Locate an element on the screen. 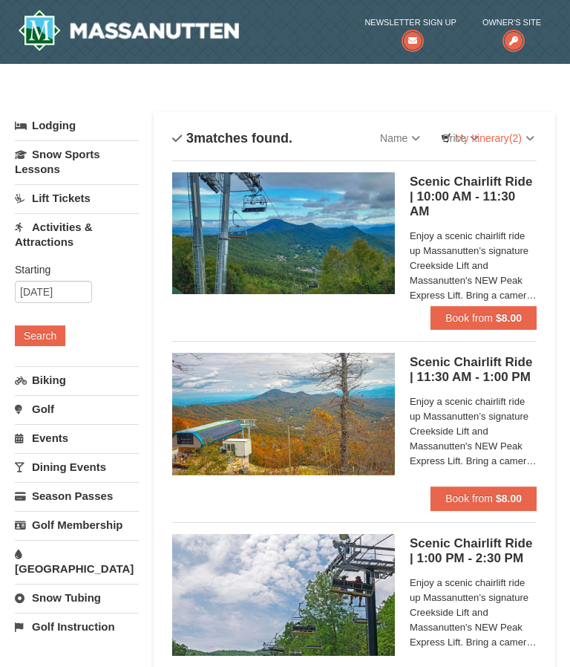 The height and width of the screenshot is (667, 570). label: Starting is located at coordinates (71, 269).